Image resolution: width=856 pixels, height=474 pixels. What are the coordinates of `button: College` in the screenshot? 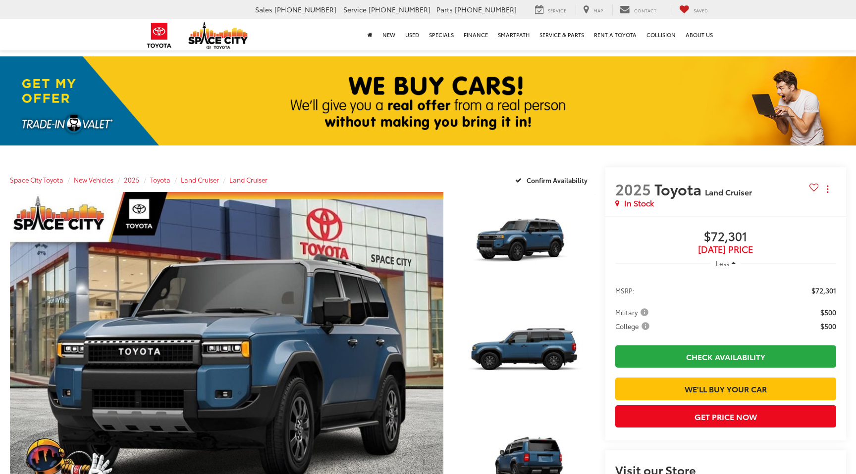 It's located at (634, 326).